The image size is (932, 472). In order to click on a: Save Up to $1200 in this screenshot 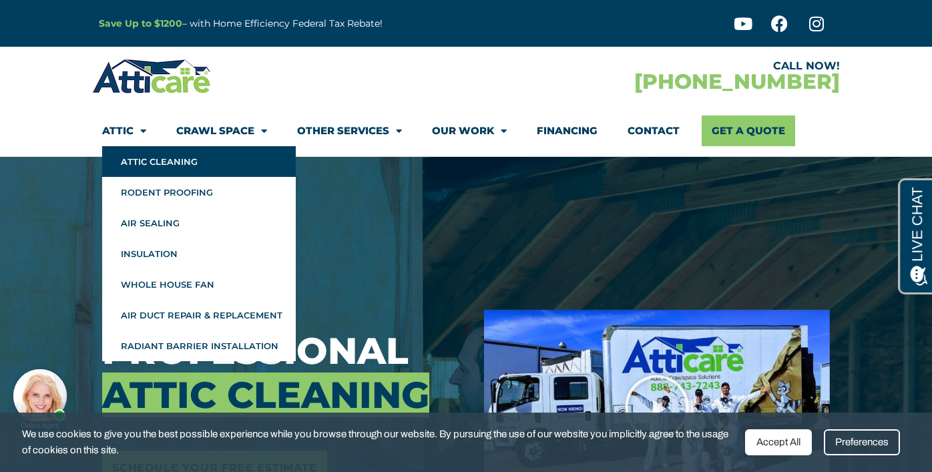, I will do `click(140, 23)`.